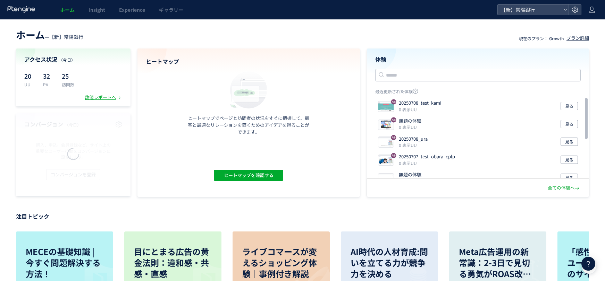 This screenshot has height=281, width=605. I want to click on p: 最近更新された体験, so click(478, 93).